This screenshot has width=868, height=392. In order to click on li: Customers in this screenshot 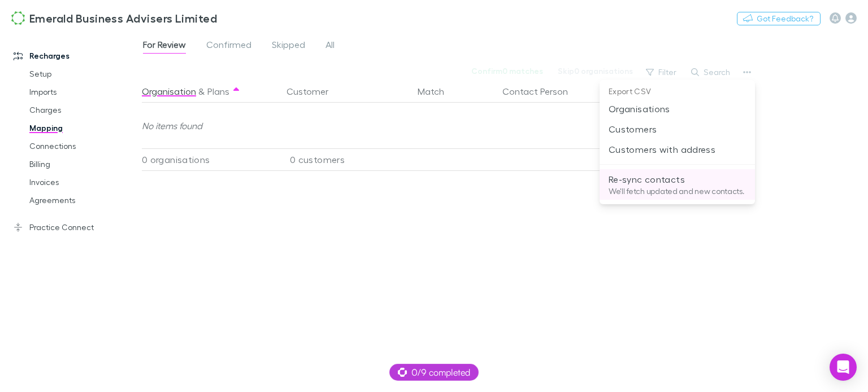, I will do `click(677, 129)`.